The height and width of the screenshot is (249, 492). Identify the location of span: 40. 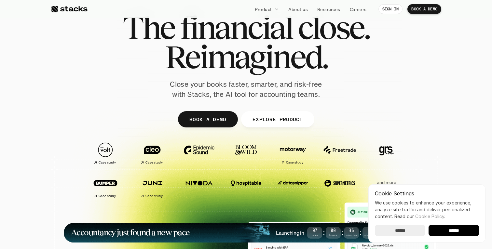
(370, 231).